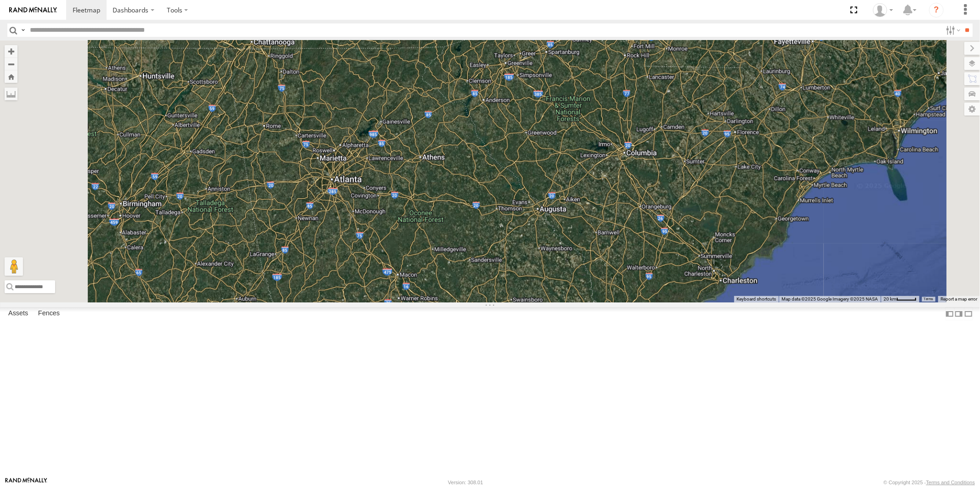 Image resolution: width=980 pixels, height=487 pixels. Describe the element at coordinates (465, 482) in the screenshot. I see `div: Version: 308.01` at that location.